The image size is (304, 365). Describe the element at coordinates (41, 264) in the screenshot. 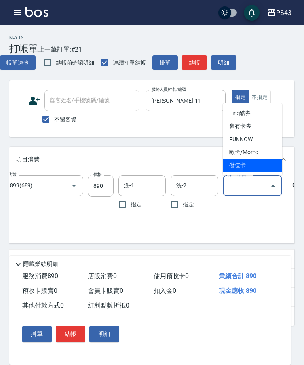

I see `p: 隱藏業績明細` at that location.